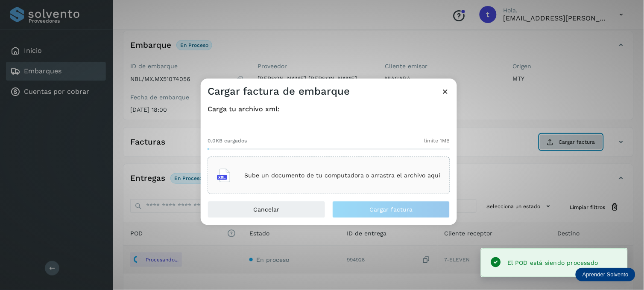 This screenshot has width=644, height=290. Describe the element at coordinates (437, 141) in the screenshot. I see `span: límite 1MB` at that location.